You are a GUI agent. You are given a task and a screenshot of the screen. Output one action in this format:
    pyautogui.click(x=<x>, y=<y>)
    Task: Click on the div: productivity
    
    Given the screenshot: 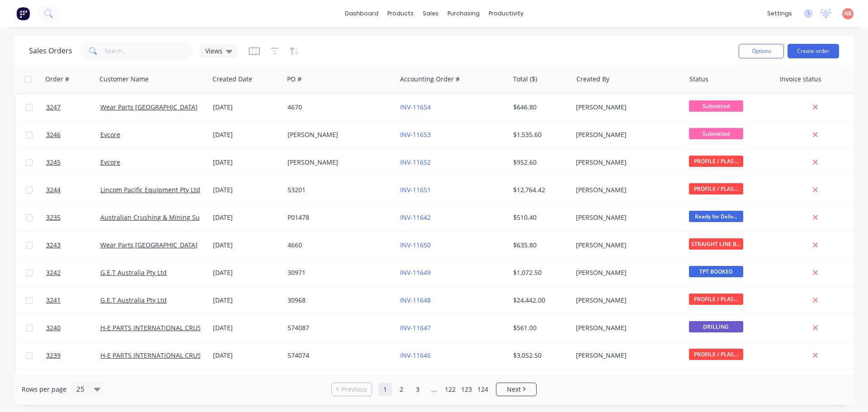 What is the action you would take?
    pyautogui.click(x=506, y=14)
    